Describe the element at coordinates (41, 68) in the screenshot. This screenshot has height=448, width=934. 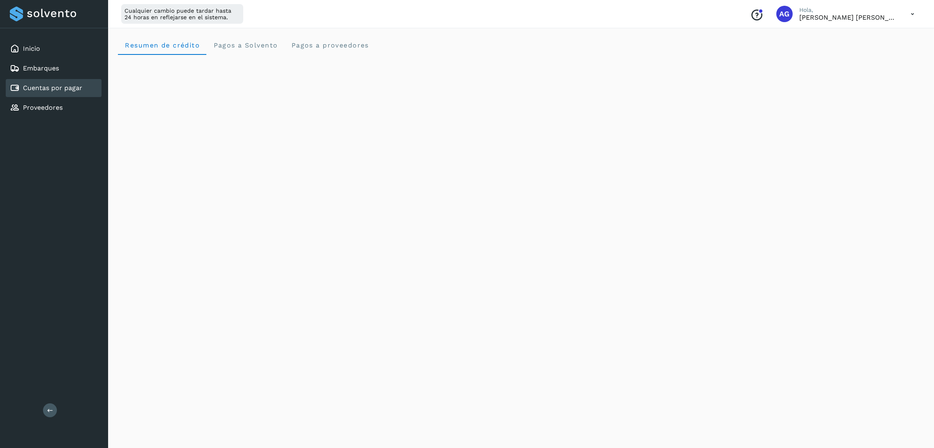
I see `a: Embarques` at that location.